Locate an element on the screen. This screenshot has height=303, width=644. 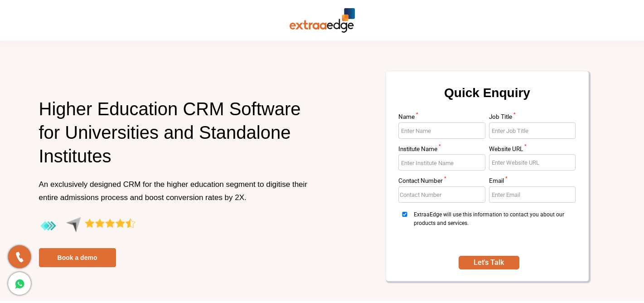
img: aggregate-rating-by-users is located at coordinates (87, 226).